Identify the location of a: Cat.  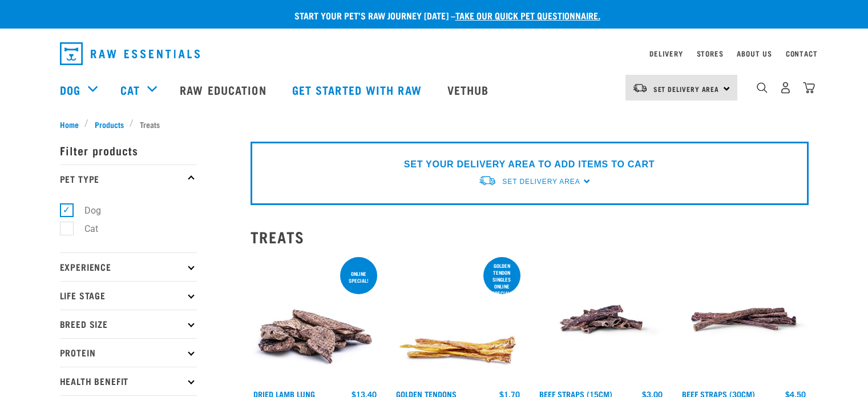
(130, 90).